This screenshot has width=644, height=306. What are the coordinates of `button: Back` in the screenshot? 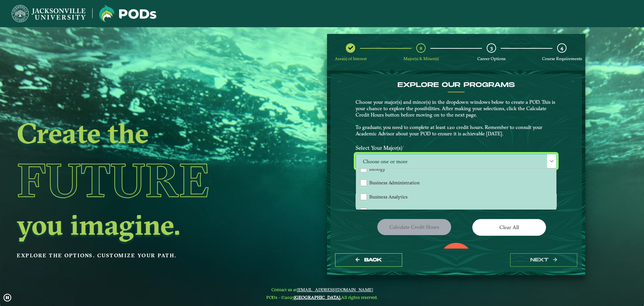 It's located at (369, 260).